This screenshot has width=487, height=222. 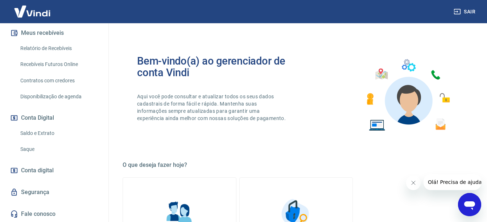 What do you see at coordinates (407, 95) in the screenshot?
I see `img: Imagem de um avatar masculino com diversos icones exemplificando as funcionalidades do gerenciado...` at bounding box center [407, 95].